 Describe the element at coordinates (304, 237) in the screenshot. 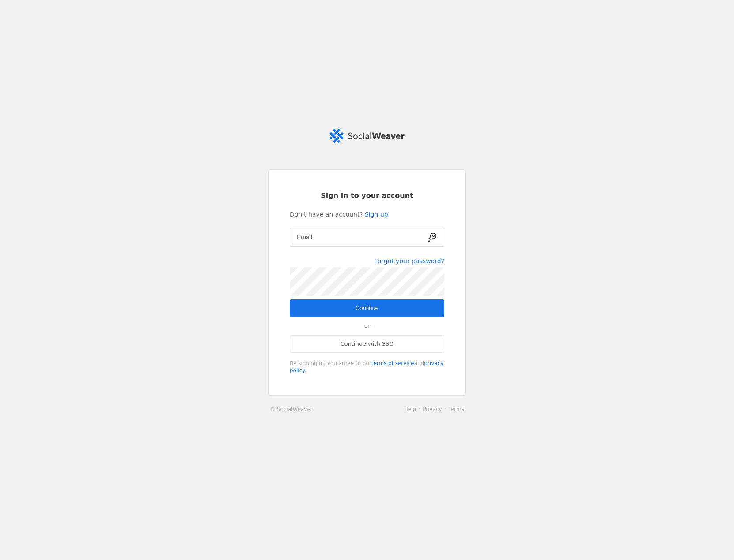

I see `mat-label: Email` at that location.